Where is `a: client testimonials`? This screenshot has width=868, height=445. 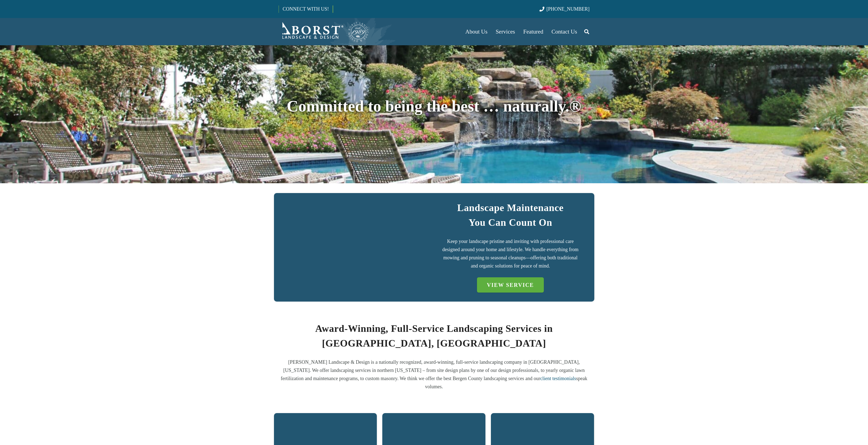 a: client testimonials is located at coordinates (558, 378).